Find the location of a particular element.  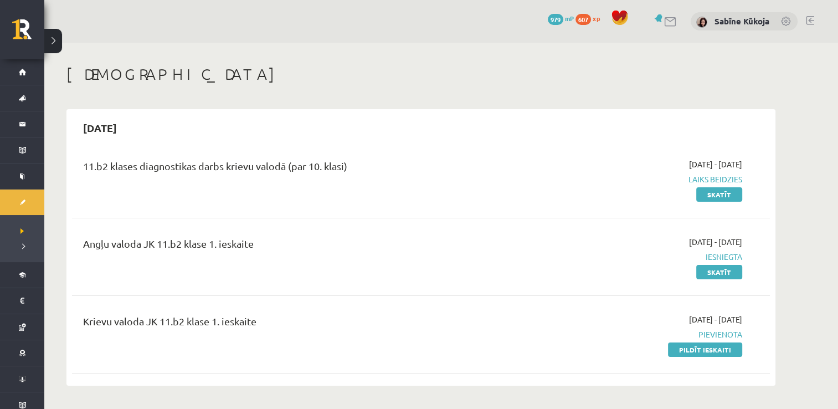

span: mP is located at coordinates (569, 18).